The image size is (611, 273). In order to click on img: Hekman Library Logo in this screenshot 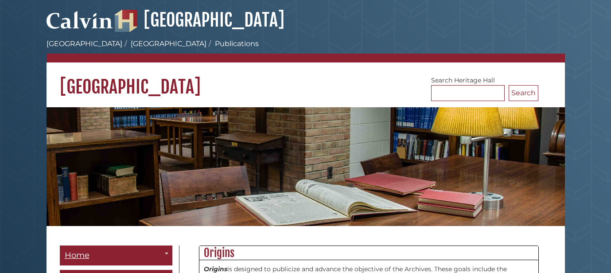, I will do `click(126, 21)`.